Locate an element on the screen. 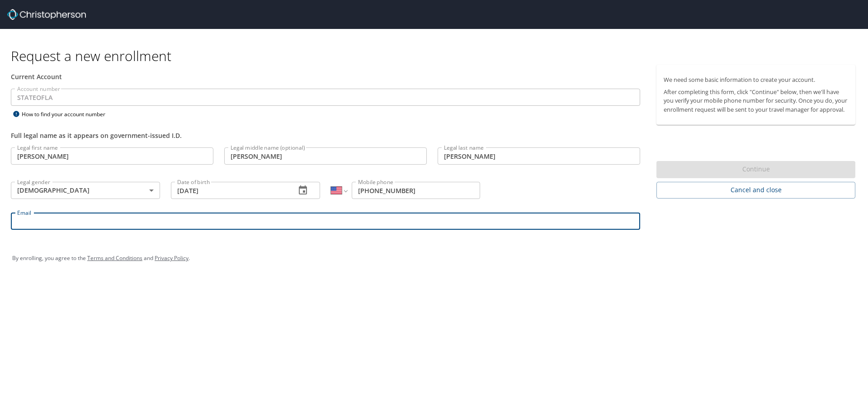 Image resolution: width=868 pixels, height=412 pixels. div: By enrolling, you agree to the and . is located at coordinates (434, 259).